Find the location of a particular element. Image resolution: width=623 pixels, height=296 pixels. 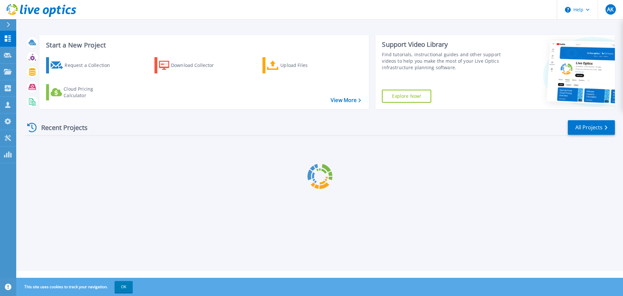

a: Upload Files is located at coordinates (298, 65).